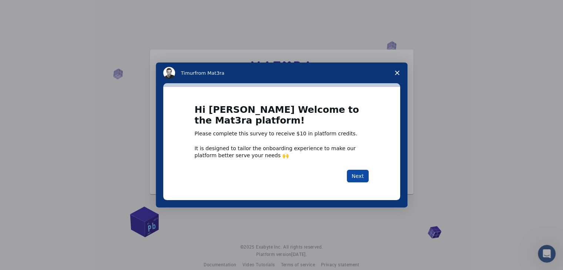 This screenshot has height=270, width=563. What do you see at coordinates (358, 176) in the screenshot?
I see `button: Next` at bounding box center [358, 176].